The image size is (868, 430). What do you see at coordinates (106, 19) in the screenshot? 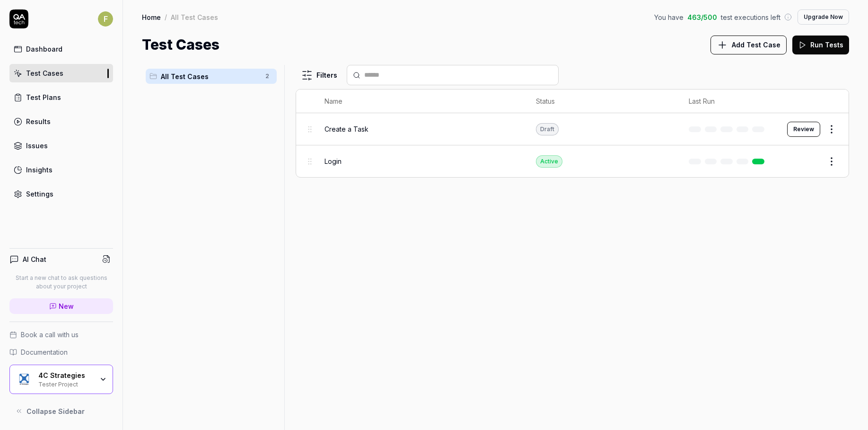
I see `button: F` at bounding box center [106, 19].